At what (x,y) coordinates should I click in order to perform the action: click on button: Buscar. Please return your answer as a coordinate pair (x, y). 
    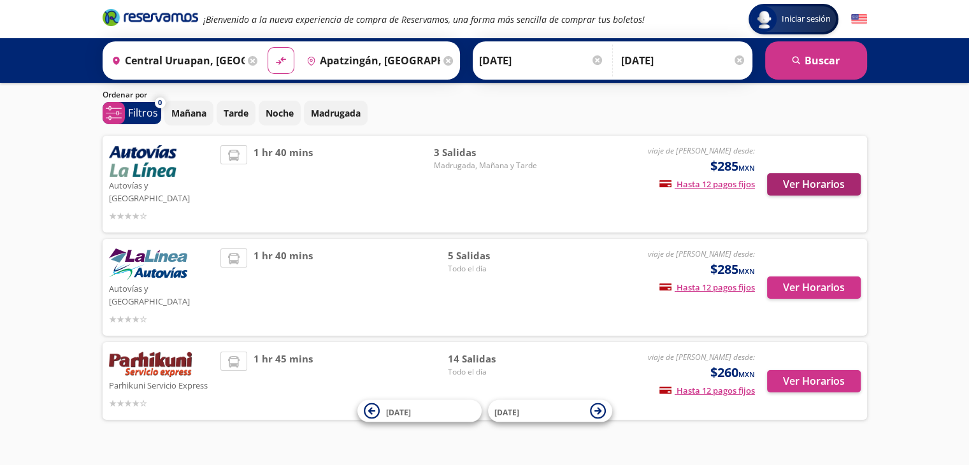
    Looking at the image, I should click on (816, 61).